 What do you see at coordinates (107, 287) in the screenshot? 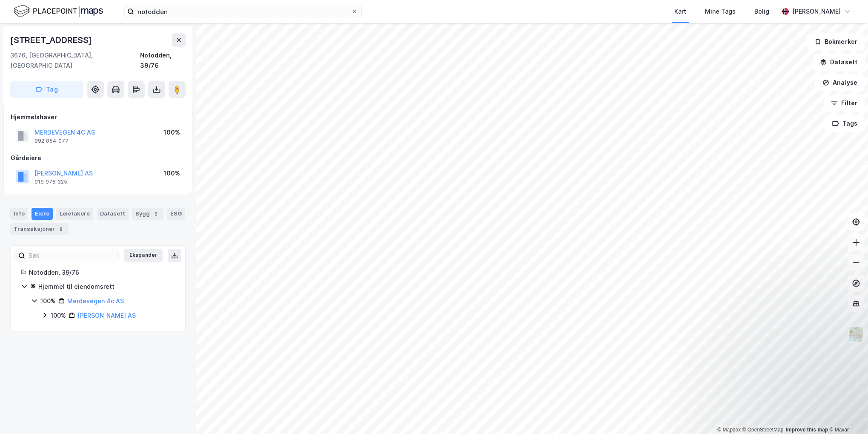
I see `div: Hjemmel til eiendomsrett` at bounding box center [107, 287].